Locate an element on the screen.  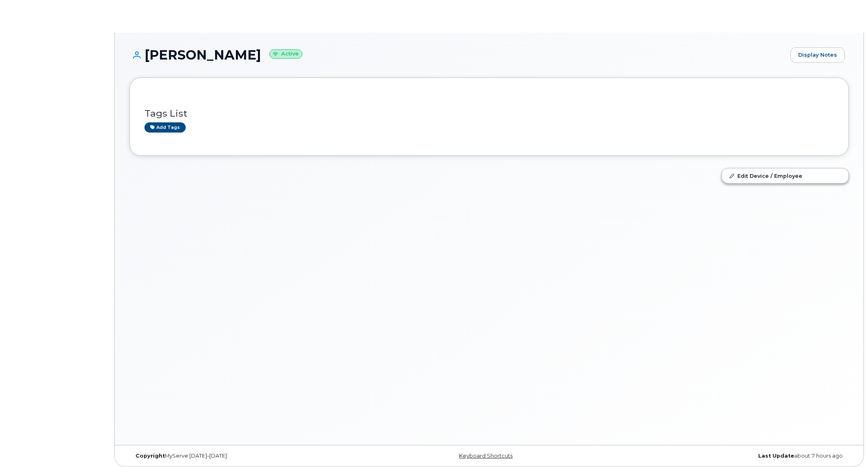
div: about 7 hours ago is located at coordinates (729, 456).